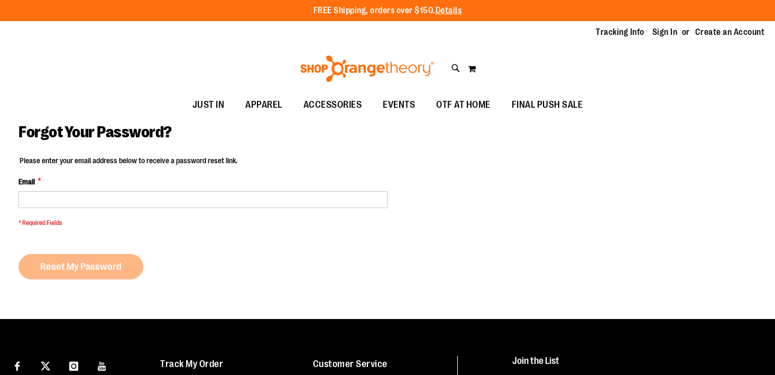 This screenshot has height=375, width=775. Describe the element at coordinates (665, 32) in the screenshot. I see `a: Sign In` at that location.